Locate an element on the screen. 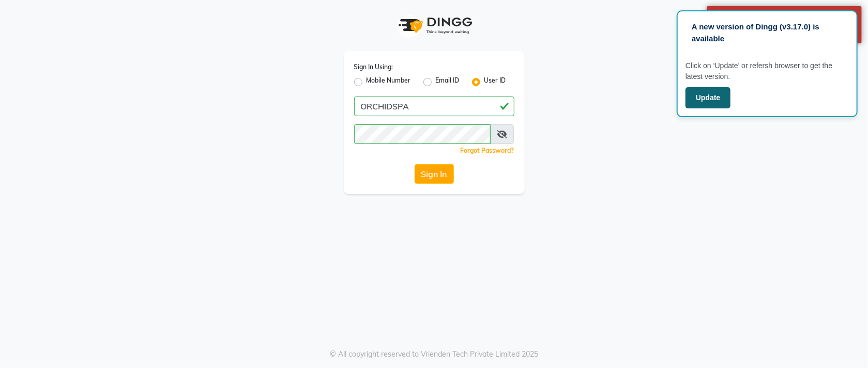 This screenshot has width=868, height=368. label: User ID is located at coordinates (495, 82).